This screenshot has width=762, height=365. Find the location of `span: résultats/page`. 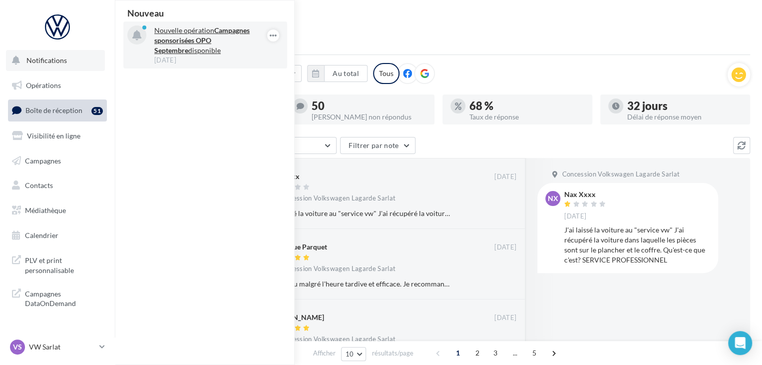

span: résultats/page is located at coordinates (392, 353).